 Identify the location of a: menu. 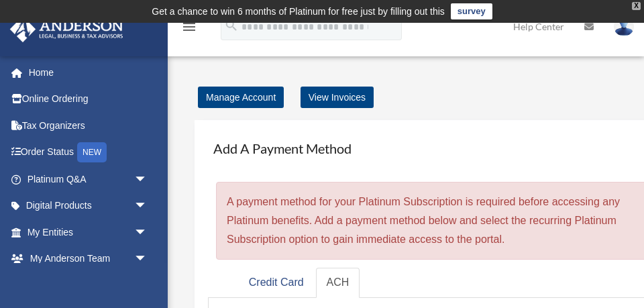
(189, 29).